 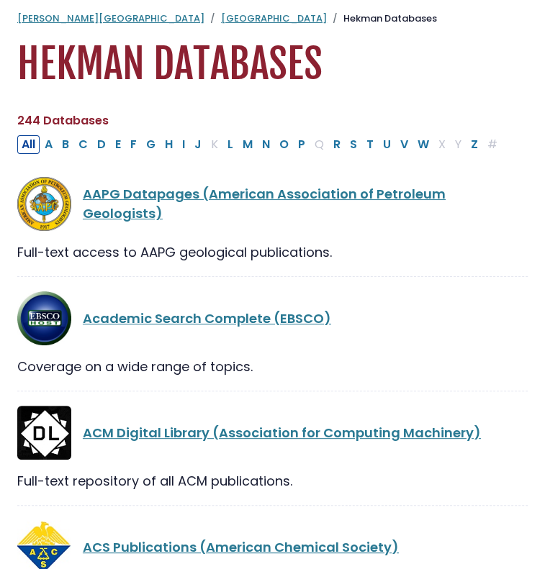 I want to click on div: Alpha-list to filter by first letter of database name, so click(x=260, y=143).